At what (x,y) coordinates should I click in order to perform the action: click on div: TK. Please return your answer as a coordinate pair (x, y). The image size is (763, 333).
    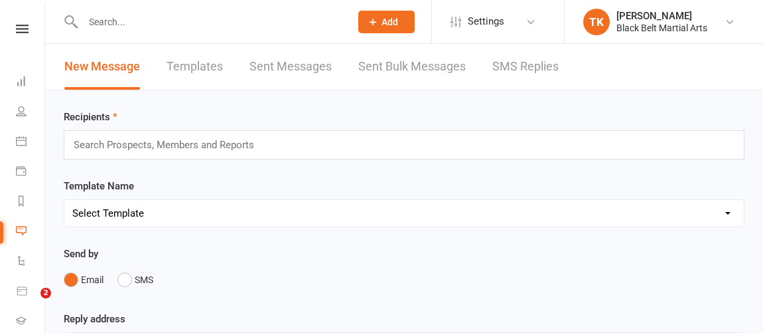
    Looking at the image, I should click on (597, 22).